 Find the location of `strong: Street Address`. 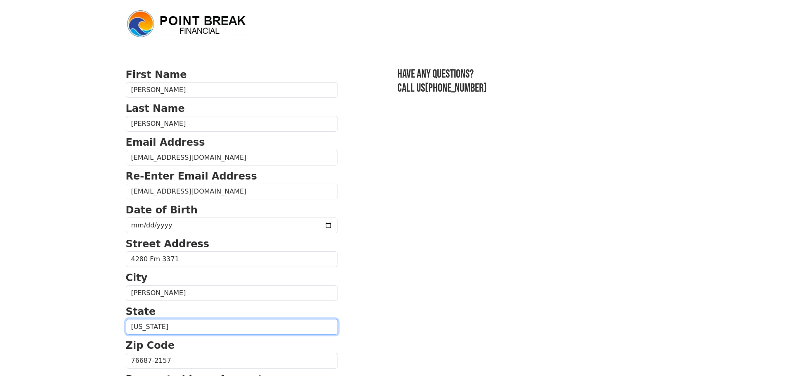

strong: Street Address is located at coordinates (168, 244).